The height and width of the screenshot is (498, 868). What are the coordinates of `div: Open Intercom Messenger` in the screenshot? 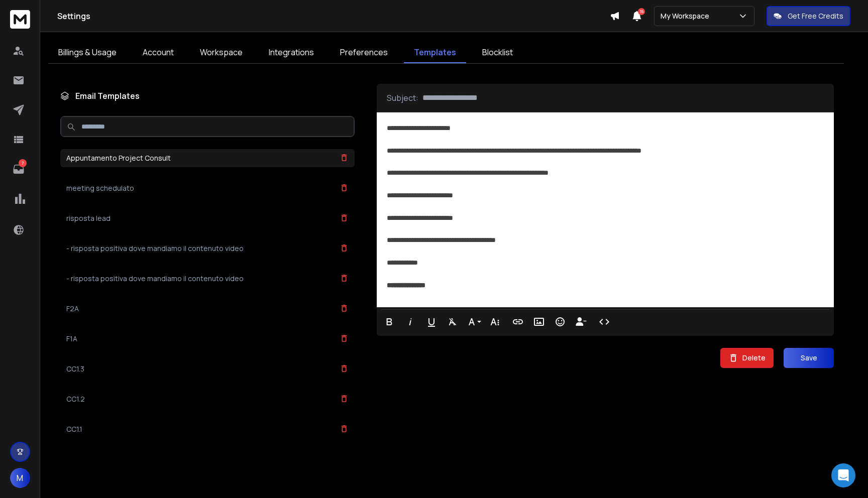 It's located at (843, 475).